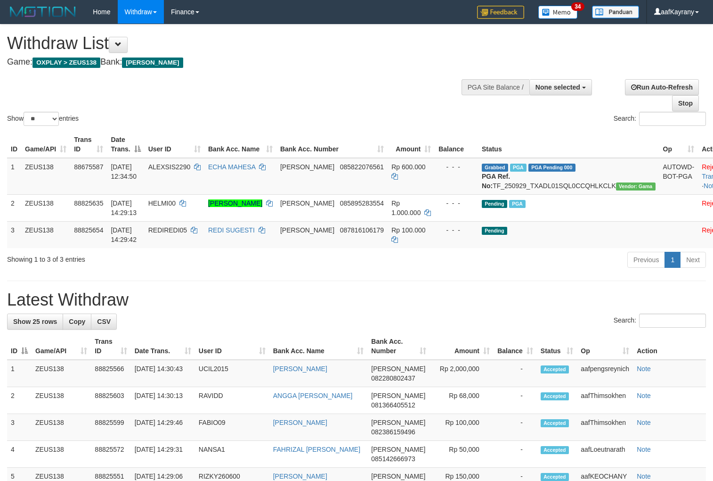 This screenshot has height=481, width=713. Describe the element at coordinates (89, 203) in the screenshot. I see `span: 88825635` at that location.